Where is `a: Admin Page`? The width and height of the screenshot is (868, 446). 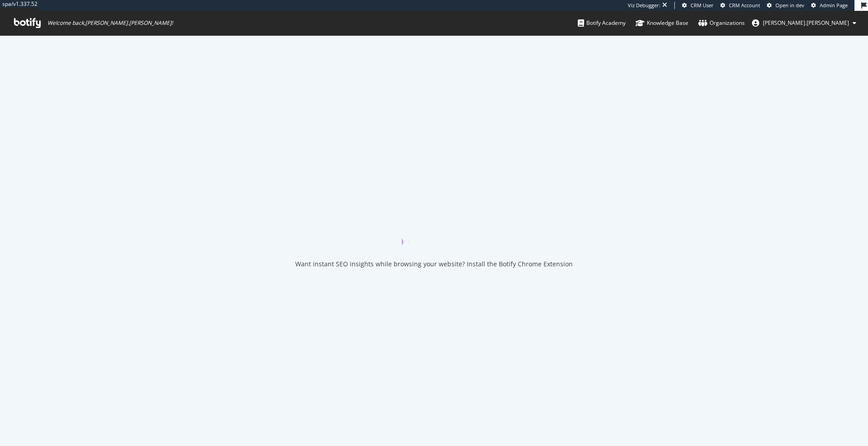
a: Admin Page is located at coordinates (829, 5).